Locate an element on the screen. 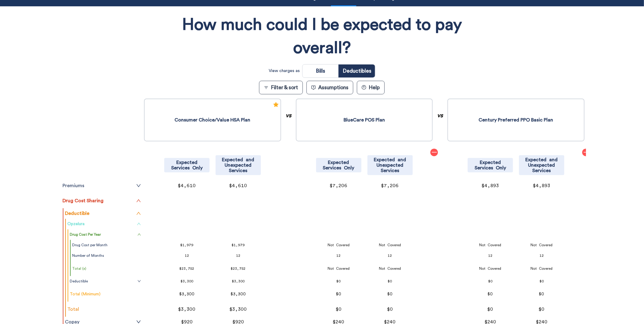  p: Drug Cost per Month is located at coordinates (107, 245).